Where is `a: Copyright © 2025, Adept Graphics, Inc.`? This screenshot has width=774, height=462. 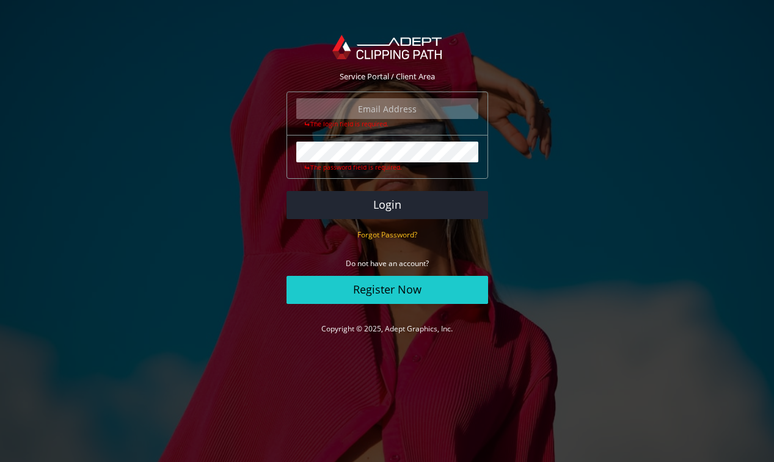
a: Copyright © 2025, Adept Graphics, Inc. is located at coordinates (387, 329).